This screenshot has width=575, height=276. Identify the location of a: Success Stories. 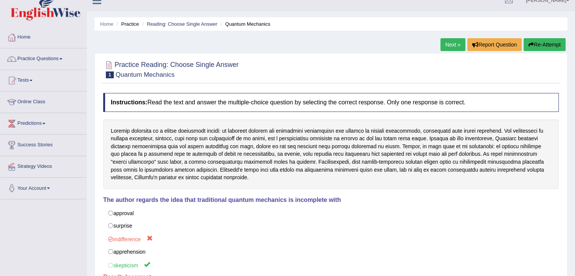
(43, 144).